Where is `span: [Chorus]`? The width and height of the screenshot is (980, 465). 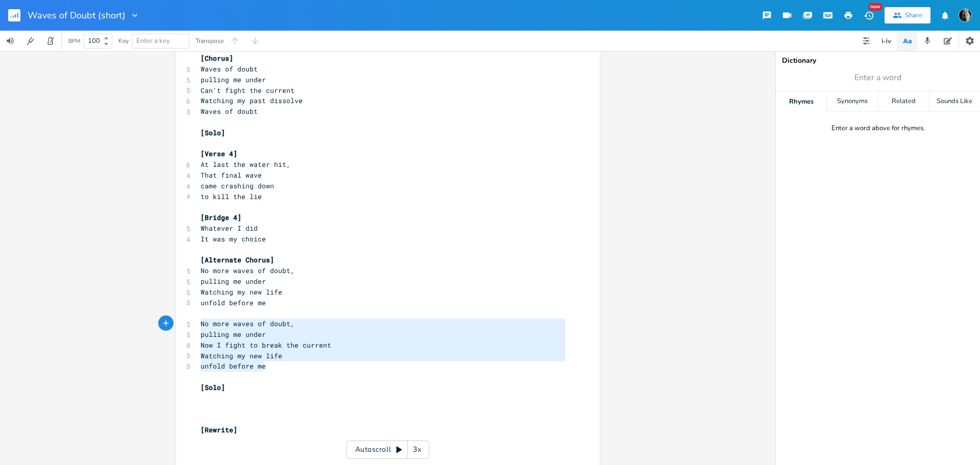 span: [Chorus] is located at coordinates (217, 58).